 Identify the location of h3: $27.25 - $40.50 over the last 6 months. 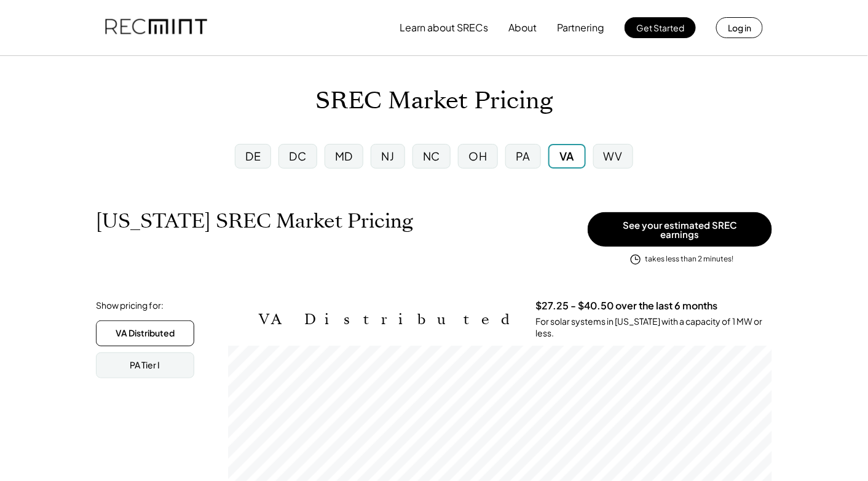
(627, 306).